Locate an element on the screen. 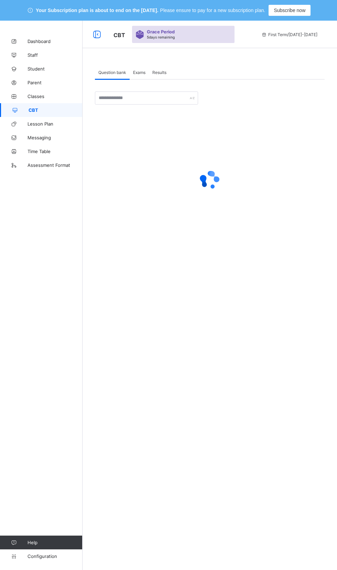 The width and height of the screenshot is (337, 570). span: Lesson Plan is located at coordinates (55, 124).